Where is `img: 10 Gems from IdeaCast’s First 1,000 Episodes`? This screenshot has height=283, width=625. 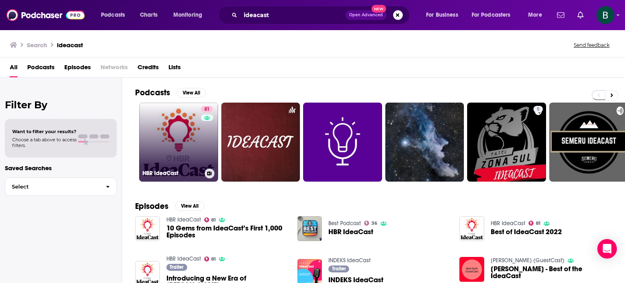 img: 10 Gems from IdeaCast’s First 1,000 Episodes is located at coordinates (147, 228).